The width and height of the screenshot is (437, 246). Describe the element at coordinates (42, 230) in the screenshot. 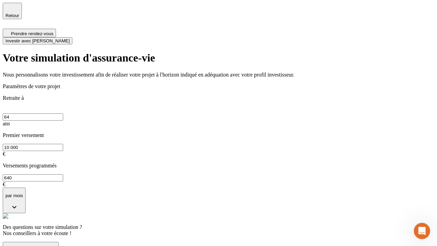

I see `span: Des questions sur votre simulation ? Nos conseillers à votre écoute !` at that location.